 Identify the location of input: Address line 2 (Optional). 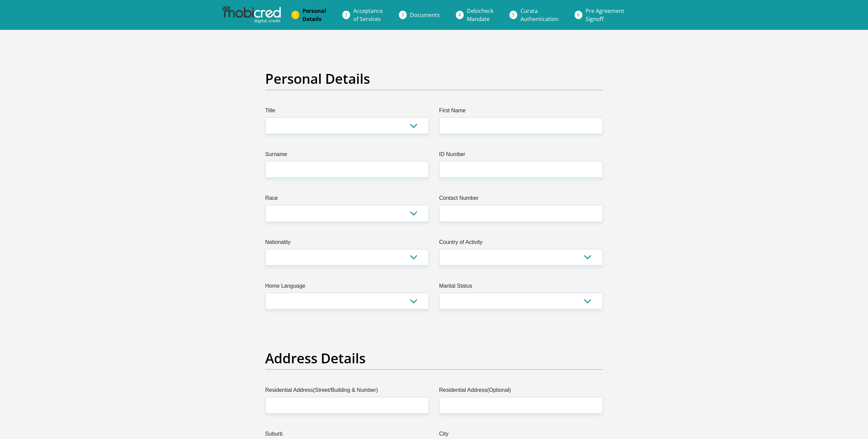
(521, 405).